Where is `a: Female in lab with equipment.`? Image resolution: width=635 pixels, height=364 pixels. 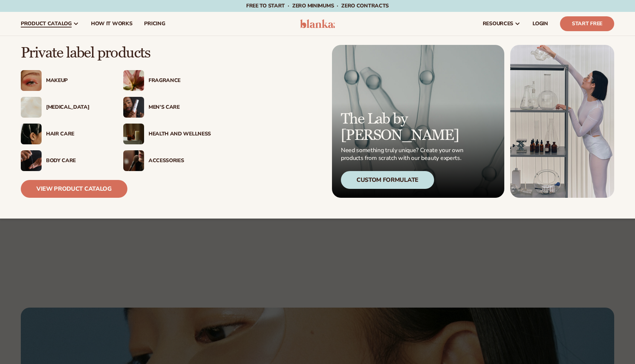 a: Female in lab with equipment. is located at coordinates (562, 121).